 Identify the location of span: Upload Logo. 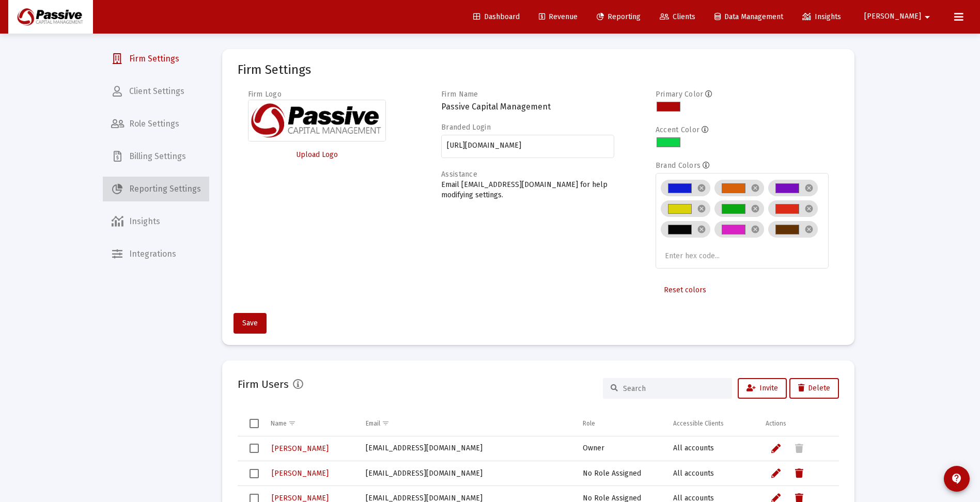
(317, 155).